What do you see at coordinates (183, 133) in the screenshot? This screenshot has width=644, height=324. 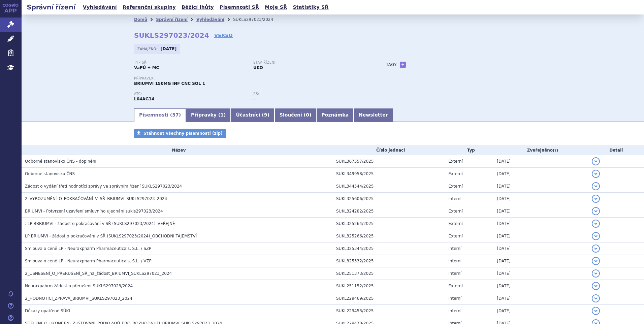 I see `span: Stáhnout všechny písemnosti (zip)` at bounding box center [183, 133].